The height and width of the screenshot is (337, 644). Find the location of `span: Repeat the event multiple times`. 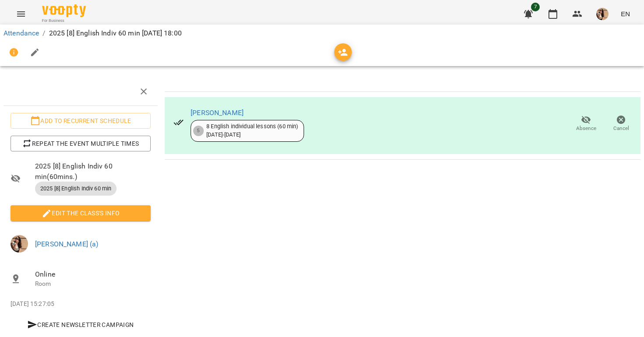

span: Repeat the event multiple times is located at coordinates (81, 144).